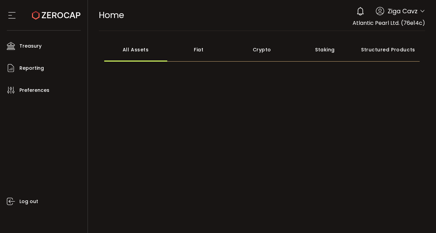 The height and width of the screenshot is (233, 436). What do you see at coordinates (111, 15) in the screenshot?
I see `span: Home` at bounding box center [111, 15].